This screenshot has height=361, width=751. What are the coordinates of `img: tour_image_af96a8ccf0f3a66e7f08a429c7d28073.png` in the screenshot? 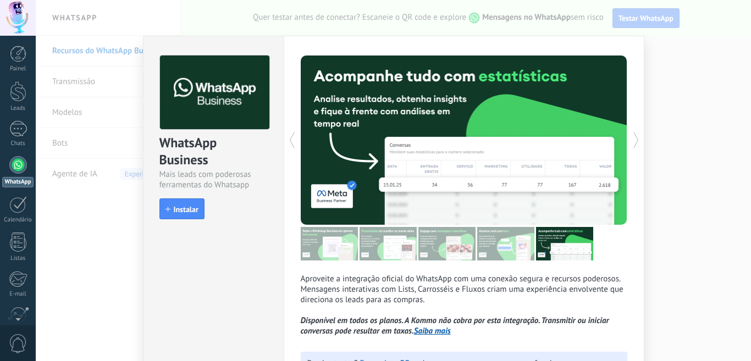 It's located at (329, 243).